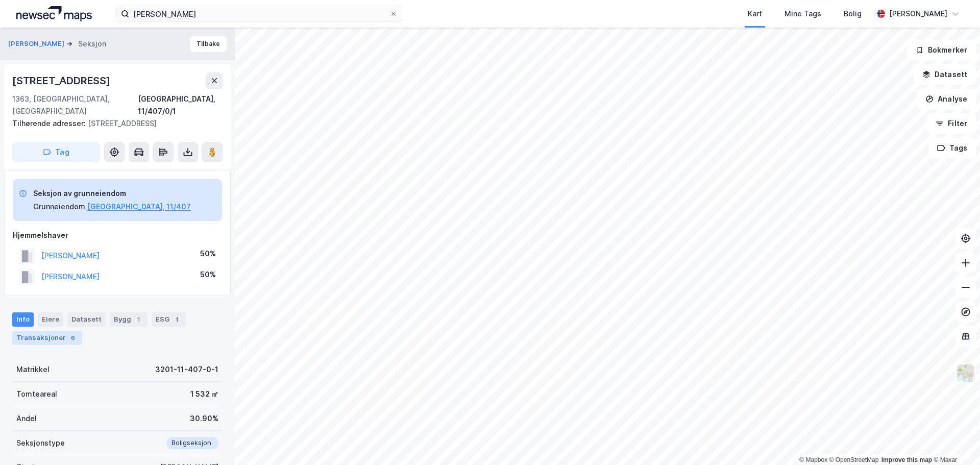 The height and width of the screenshot is (465, 980). Describe the element at coordinates (40, 443) in the screenshot. I see `div: Seksjonstype` at that location.